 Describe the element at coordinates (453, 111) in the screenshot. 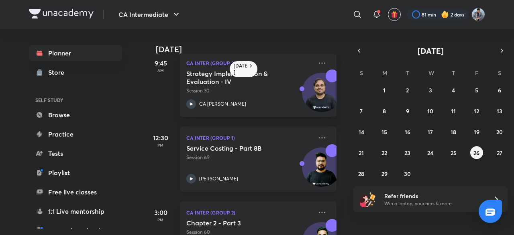

I see `abbr: September 11, 2025` at that location.